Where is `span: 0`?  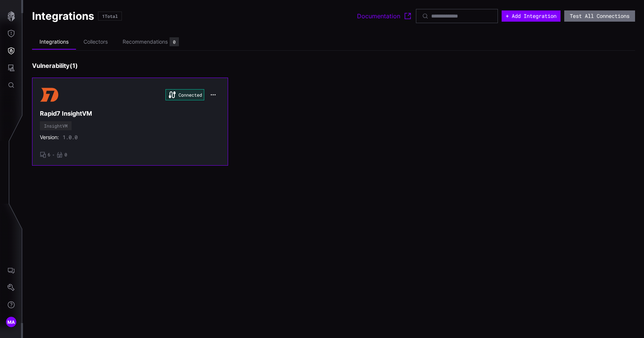
span: 0 is located at coordinates (65, 155).